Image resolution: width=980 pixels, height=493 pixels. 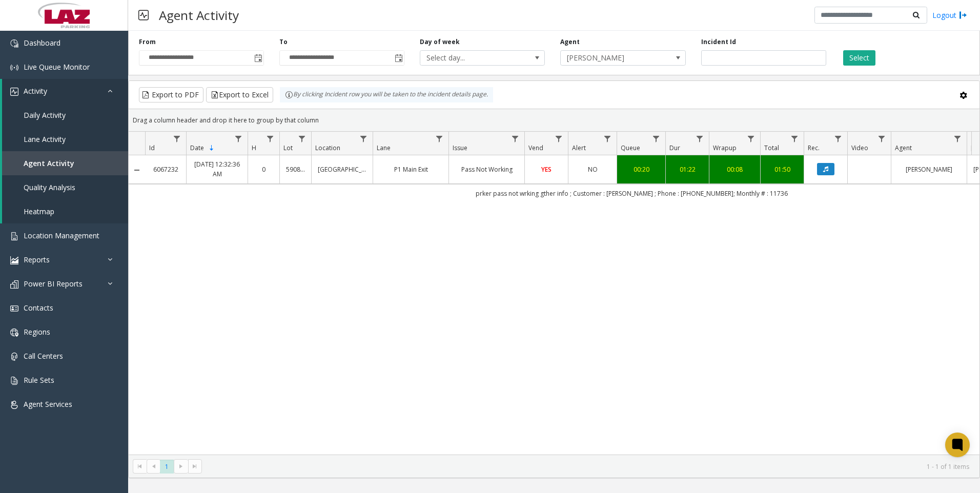 What do you see at coordinates (302, 139) in the screenshot?
I see `a: Lot Filter Menu` at bounding box center [302, 139].